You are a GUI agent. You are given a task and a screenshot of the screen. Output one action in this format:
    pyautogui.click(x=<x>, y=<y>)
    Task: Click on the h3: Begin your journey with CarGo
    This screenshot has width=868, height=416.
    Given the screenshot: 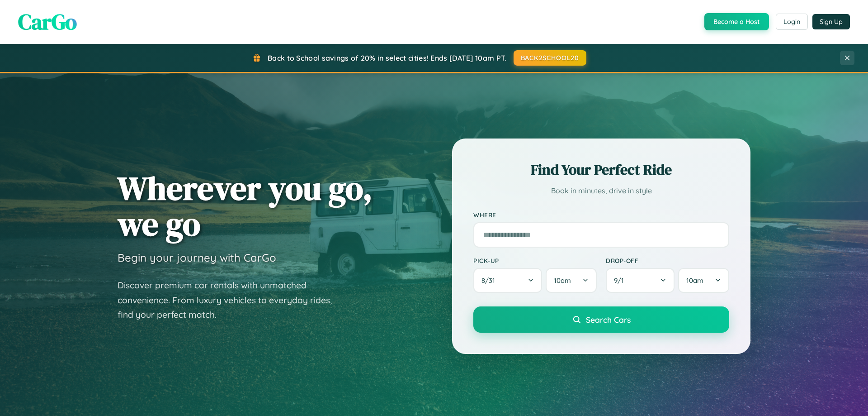 What is the action you would take?
    pyautogui.click(x=197, y=258)
    